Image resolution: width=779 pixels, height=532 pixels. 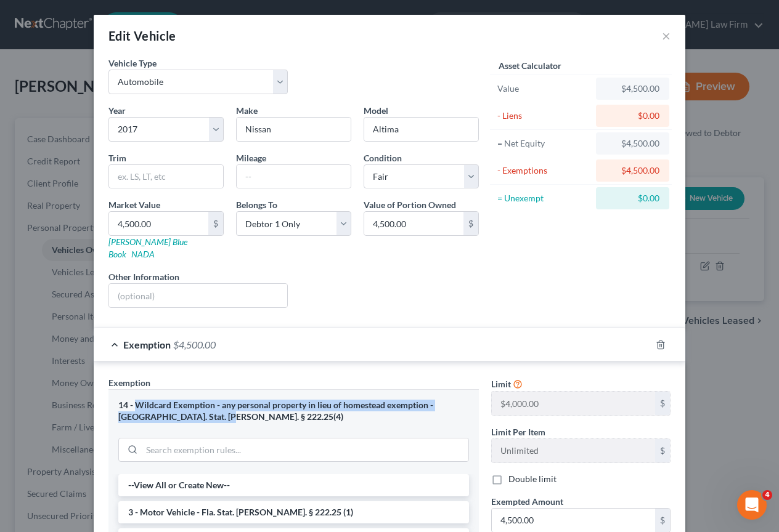 I want to click on li: --View All or Create New--, so click(x=293, y=485).